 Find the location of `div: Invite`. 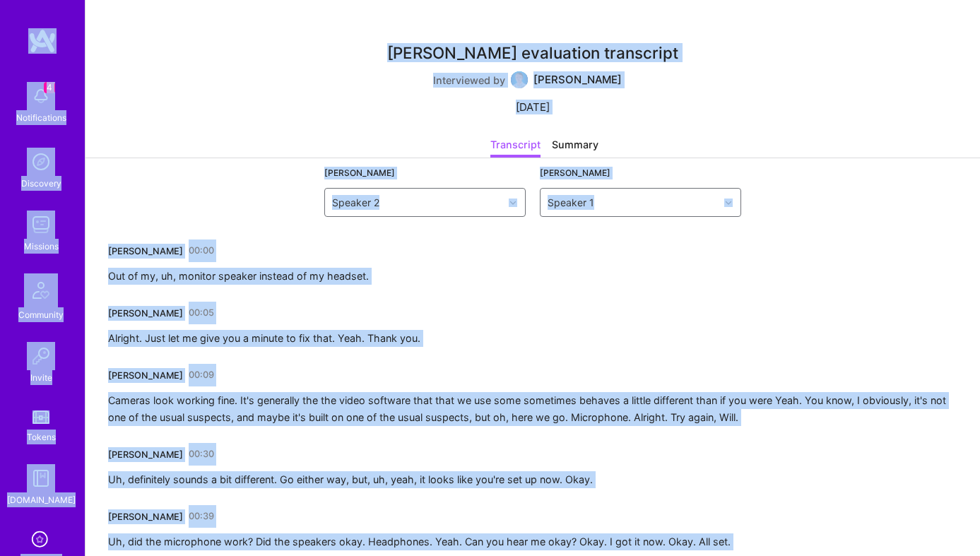

div: Invite is located at coordinates (41, 377).